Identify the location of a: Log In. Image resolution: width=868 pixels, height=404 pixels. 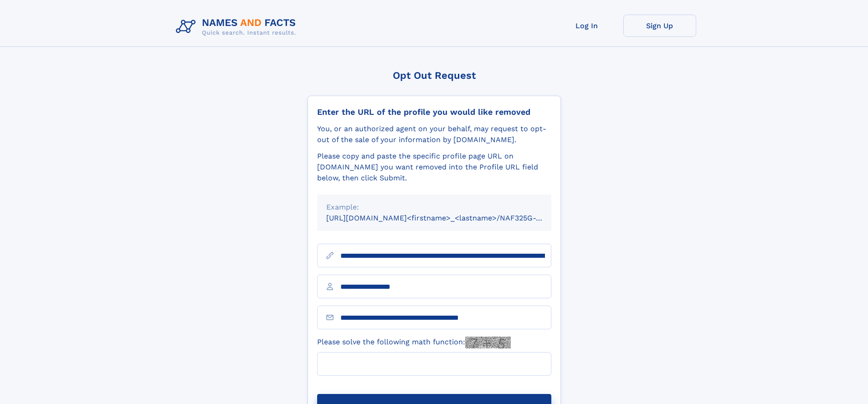
(587, 26).